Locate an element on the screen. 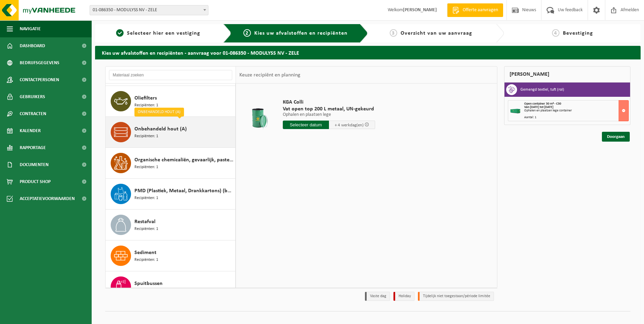 The image size is (644, 324). li: Tijdelijk niet toegestaan/période limitée is located at coordinates (456, 296).